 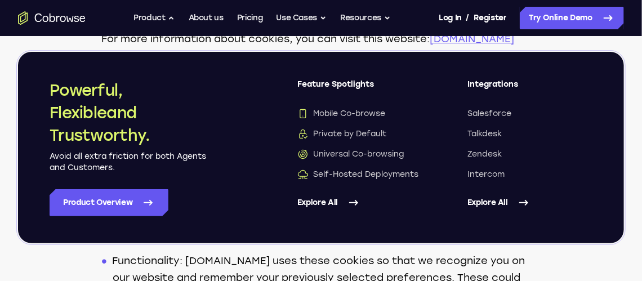 What do you see at coordinates (342, 134) in the screenshot?
I see `span: Private by Default` at bounding box center [342, 134].